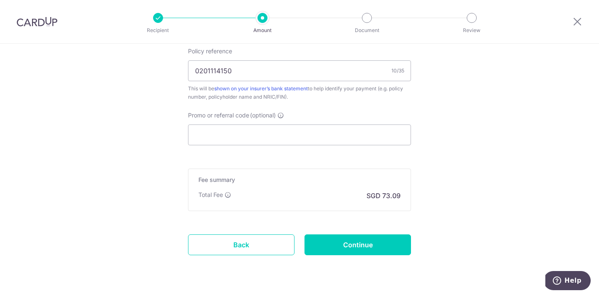  Describe the element at coordinates (210, 195) in the screenshot. I see `p: Total Fee` at that location.